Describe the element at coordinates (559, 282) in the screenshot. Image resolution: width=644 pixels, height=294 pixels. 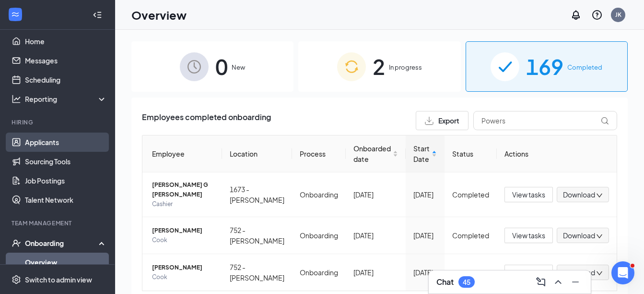
I see `button: ChevronUp` at that location.